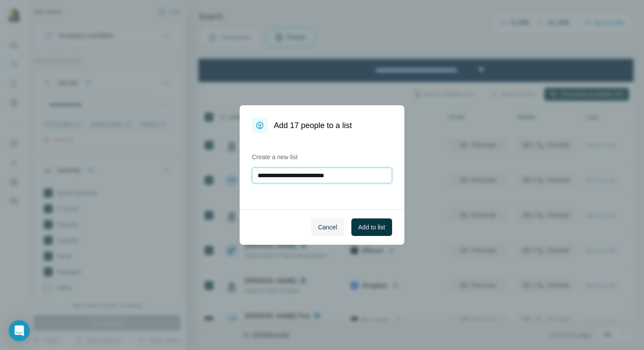  Describe the element at coordinates (313, 125) in the screenshot. I see `h1: Add 17 people to a list` at that location.